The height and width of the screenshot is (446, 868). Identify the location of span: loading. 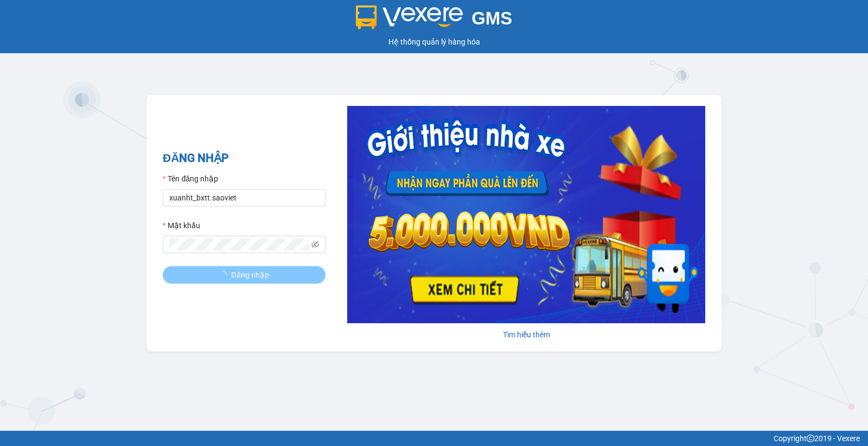
(225, 275).